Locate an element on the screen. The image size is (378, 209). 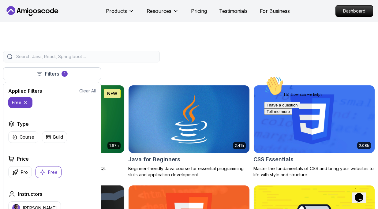
a: Dashboard is located at coordinates (354, 11).